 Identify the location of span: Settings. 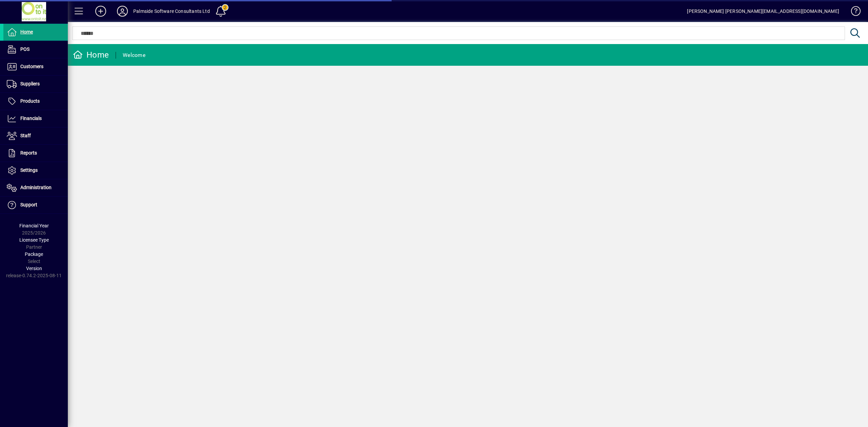
(29, 170).